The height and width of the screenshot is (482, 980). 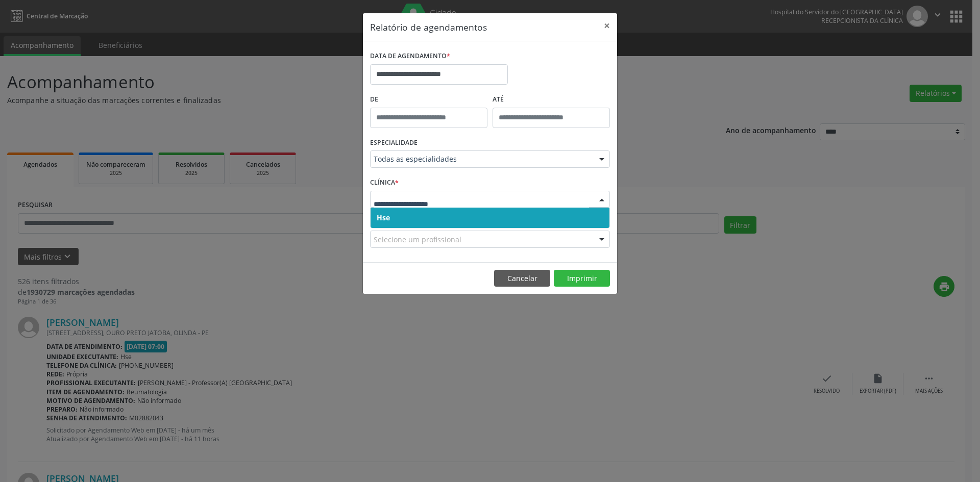 What do you see at coordinates (582, 278) in the screenshot?
I see `button: Imprimir` at bounding box center [582, 278].